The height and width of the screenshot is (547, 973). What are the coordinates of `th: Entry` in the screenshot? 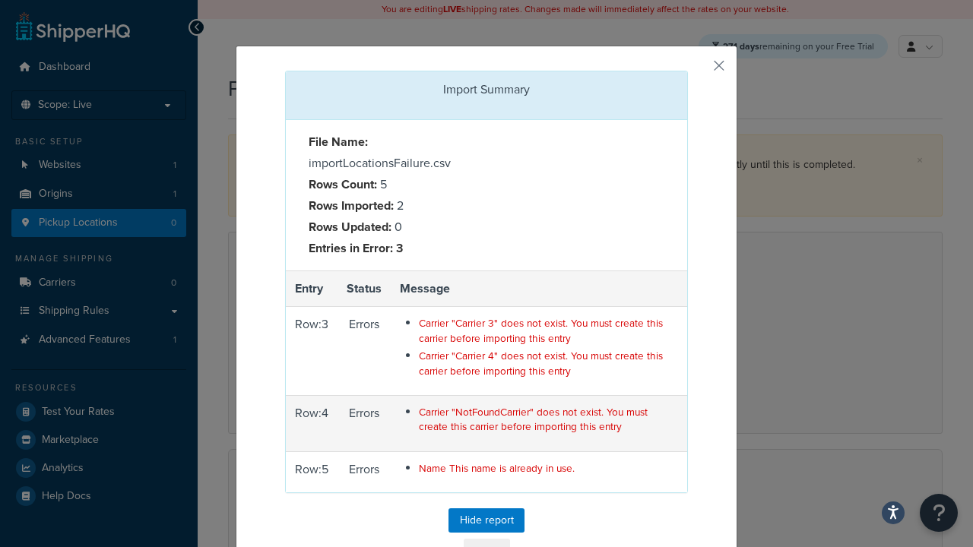 It's located at (312, 289).